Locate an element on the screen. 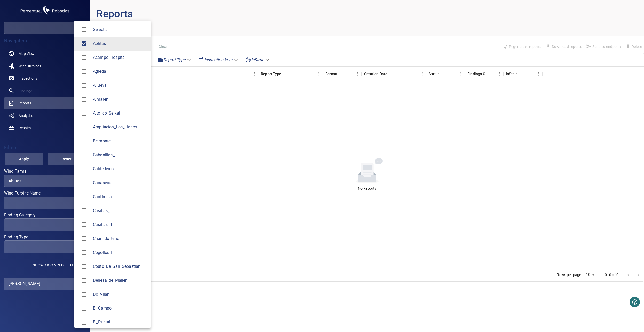 The image size is (644, 332). div: Wind Farms Casillas_II is located at coordinates (119, 225).